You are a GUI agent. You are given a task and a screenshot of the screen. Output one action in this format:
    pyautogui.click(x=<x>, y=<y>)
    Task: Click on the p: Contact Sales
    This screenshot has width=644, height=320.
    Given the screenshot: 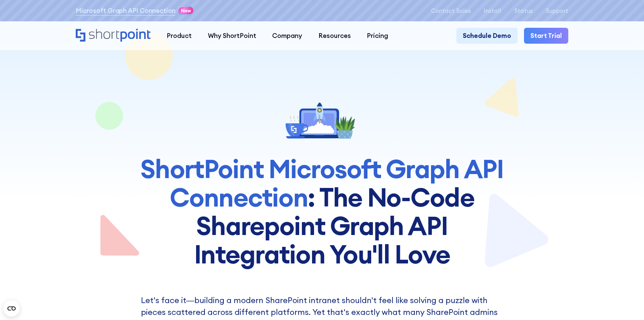 What is the action you would take?
    pyautogui.click(x=451, y=11)
    